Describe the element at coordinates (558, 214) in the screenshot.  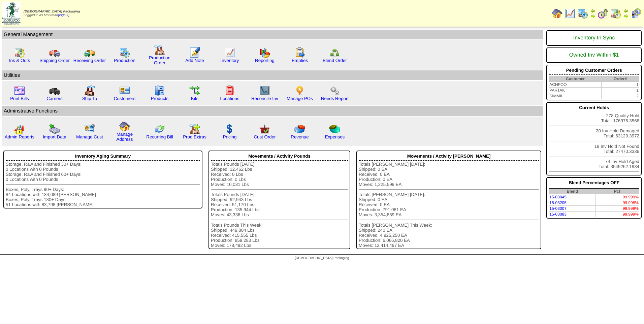
I see `a: 15-03083` at that location.